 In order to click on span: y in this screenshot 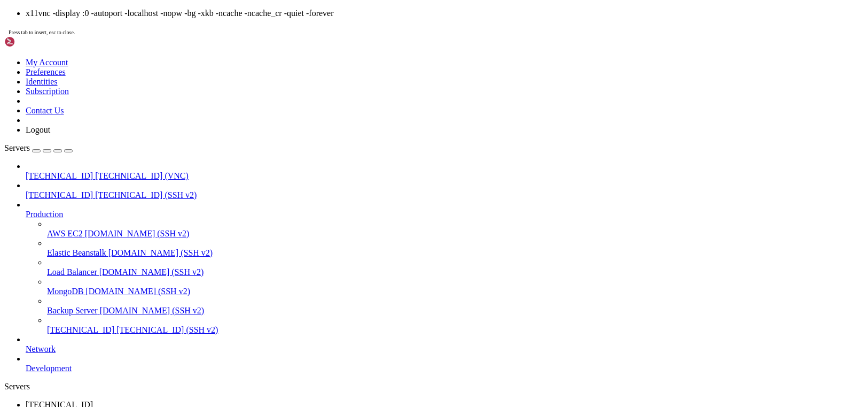, I will do `click(83, 327)`.